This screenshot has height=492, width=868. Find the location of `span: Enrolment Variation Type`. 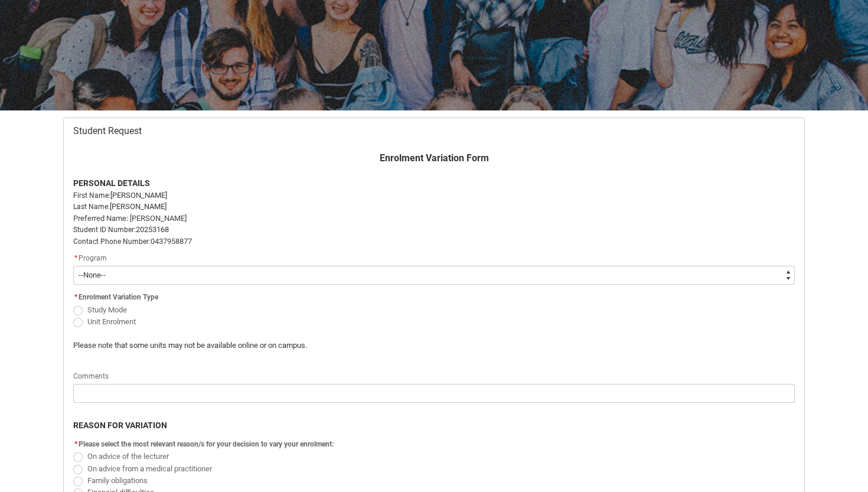

span: Enrolment Variation Type is located at coordinates (118, 297).